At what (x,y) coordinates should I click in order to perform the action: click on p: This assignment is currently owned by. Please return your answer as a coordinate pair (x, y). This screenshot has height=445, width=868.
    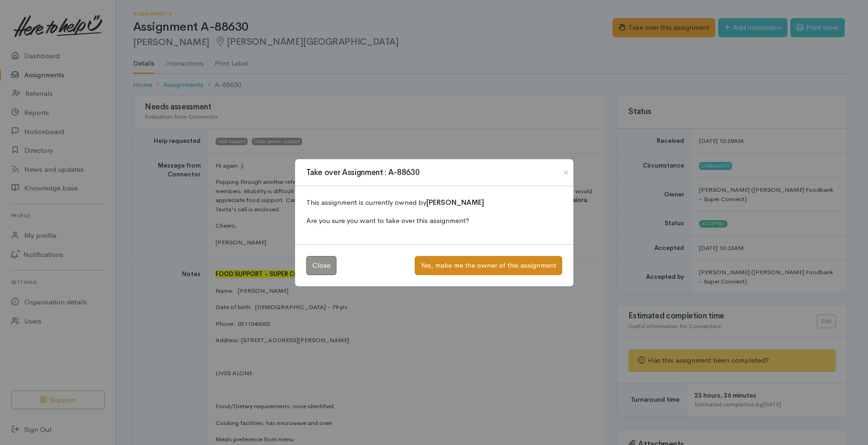
    Looking at the image, I should click on (435, 202).